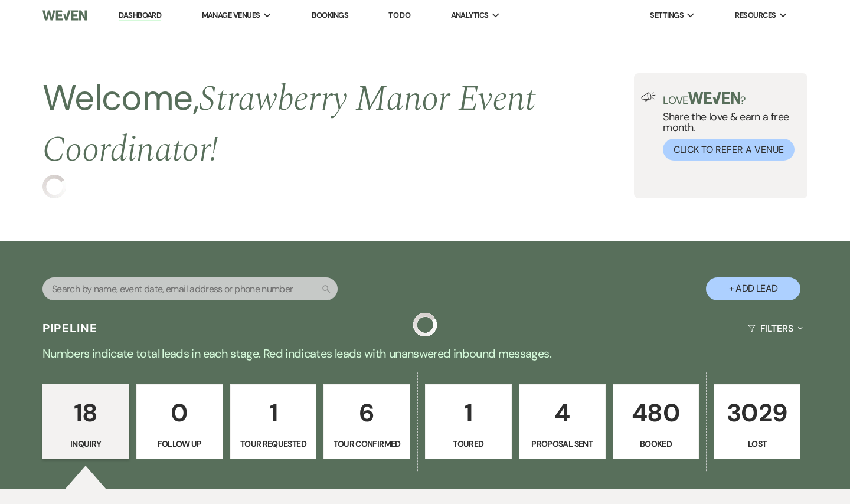 The width and height of the screenshot is (850, 504). What do you see at coordinates (757, 413) in the screenshot?
I see `p: 3029` at bounding box center [757, 413].